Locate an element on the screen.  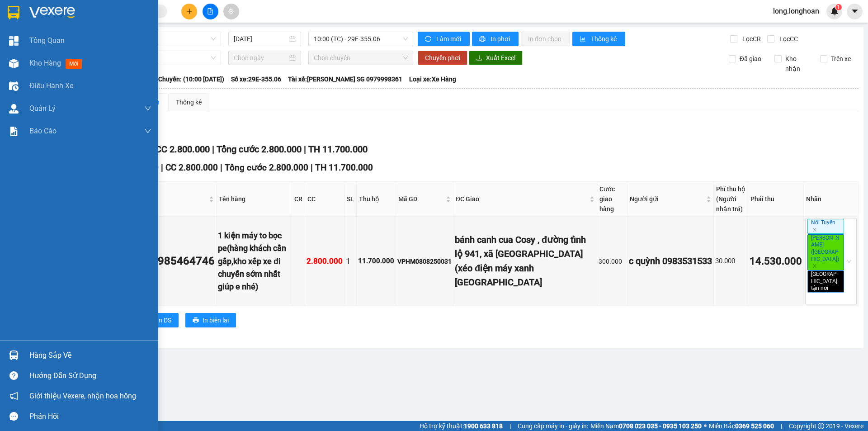
button: Chuyển phơi is located at coordinates (443, 58).